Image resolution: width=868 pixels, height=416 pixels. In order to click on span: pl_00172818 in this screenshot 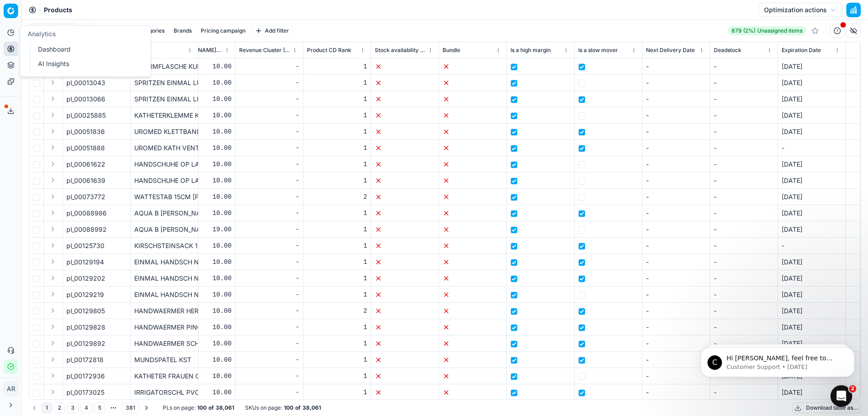, I will do `click(85, 360)`.